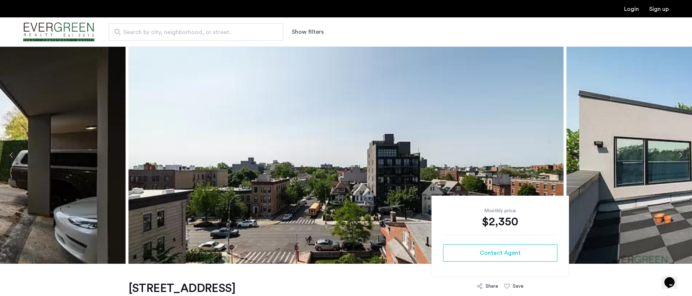  Describe the element at coordinates (500, 253) in the screenshot. I see `button: button` at that location.